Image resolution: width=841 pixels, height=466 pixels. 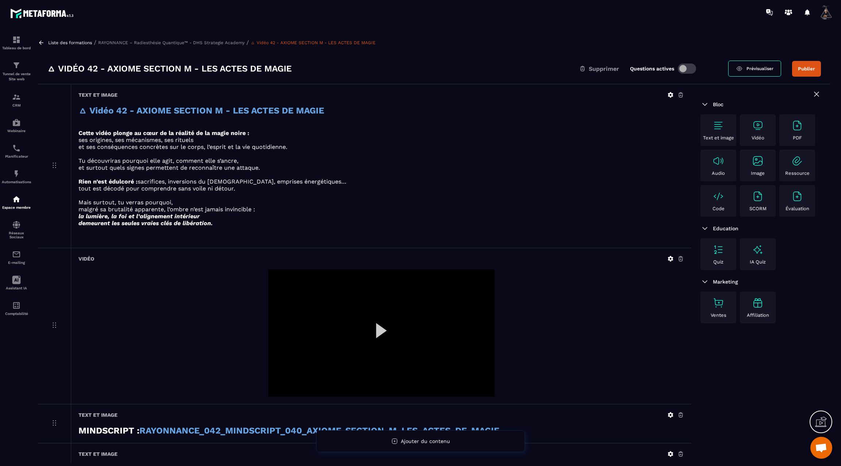 What do you see at coordinates (16, 262) in the screenshot?
I see `p: E-mailing` at bounding box center [16, 262].